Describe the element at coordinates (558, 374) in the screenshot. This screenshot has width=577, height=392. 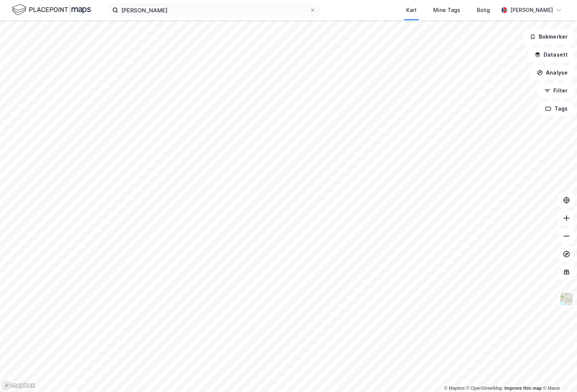
I see `div: Chat Widget` at that location.